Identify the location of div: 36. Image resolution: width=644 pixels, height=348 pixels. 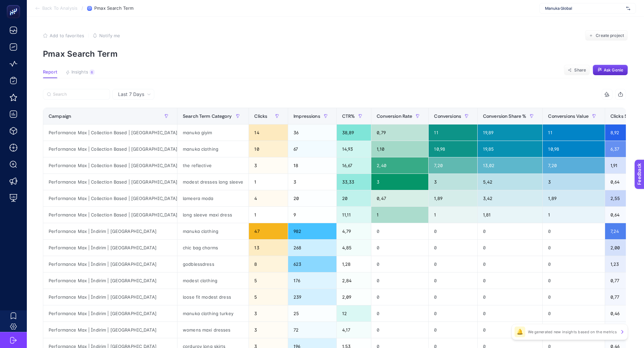
(312, 132).